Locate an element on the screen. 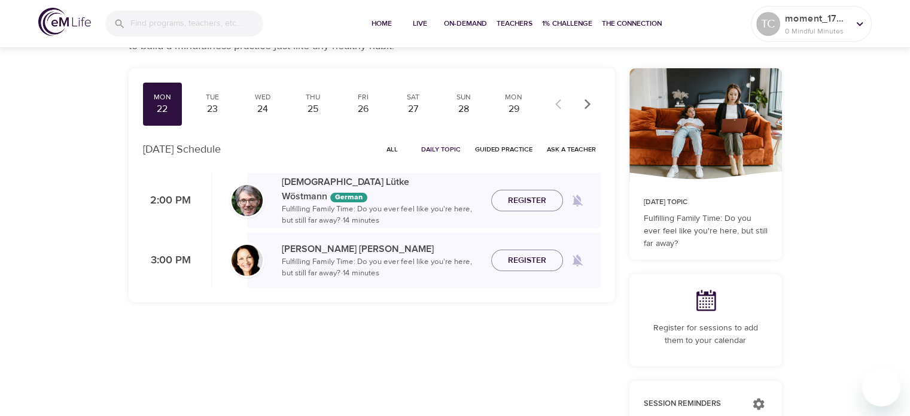 Image resolution: width=910 pixels, height=416 pixels. div: The episodes in this programs will be in German is located at coordinates (349, 197).